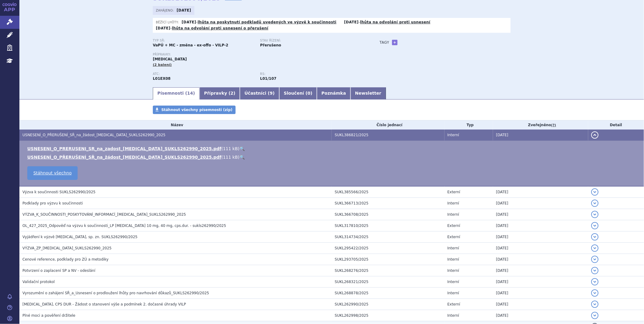 This screenshot has height=324, width=644. I want to click on a: Stáhnout všechny písemnosti (zip), so click(194, 110).